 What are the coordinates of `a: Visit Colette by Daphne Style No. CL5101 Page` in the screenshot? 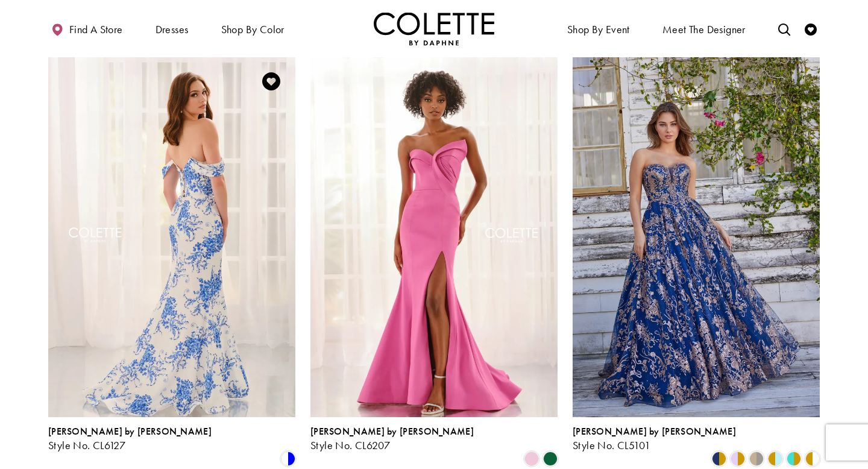 It's located at (696, 237).